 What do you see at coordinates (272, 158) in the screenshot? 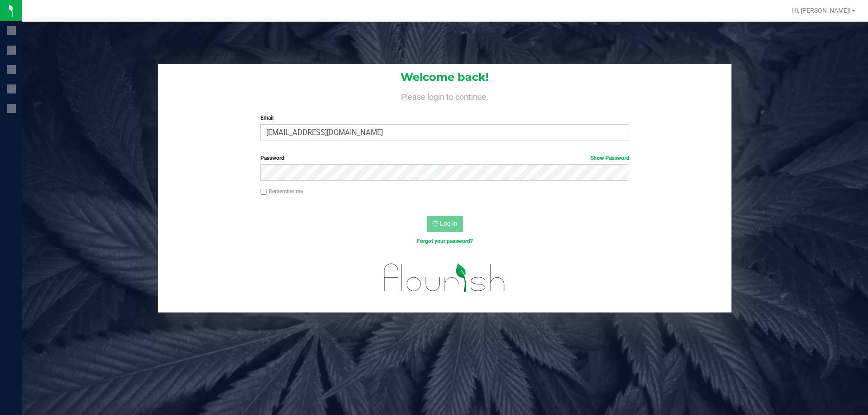
I see `span: Password` at bounding box center [272, 158].